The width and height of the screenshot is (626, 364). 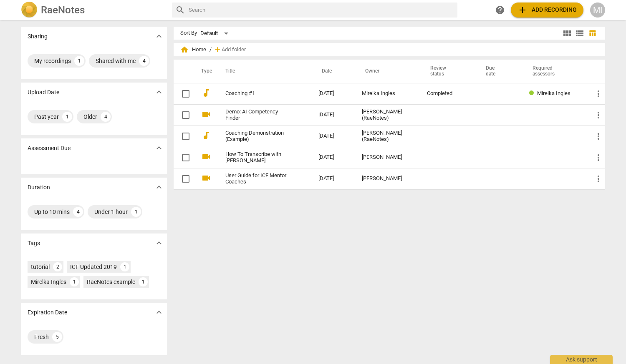 I want to click on div: tutorial, so click(x=40, y=266).